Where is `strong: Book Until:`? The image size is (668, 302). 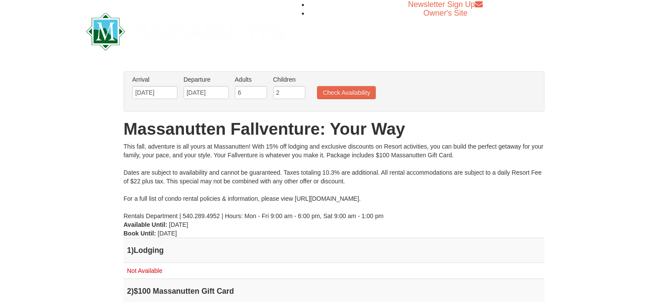
strong: Book Until: is located at coordinates (140, 234).